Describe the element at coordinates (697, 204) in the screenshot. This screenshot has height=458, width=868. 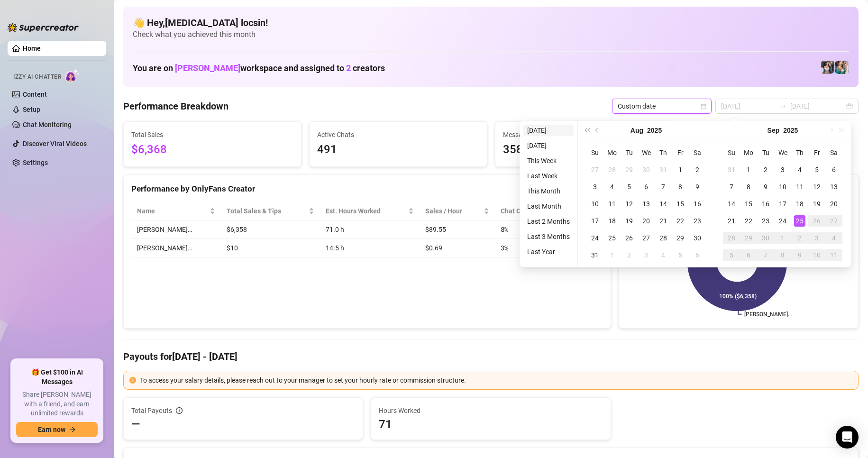
I see `td: 2025-08-16` at that location.